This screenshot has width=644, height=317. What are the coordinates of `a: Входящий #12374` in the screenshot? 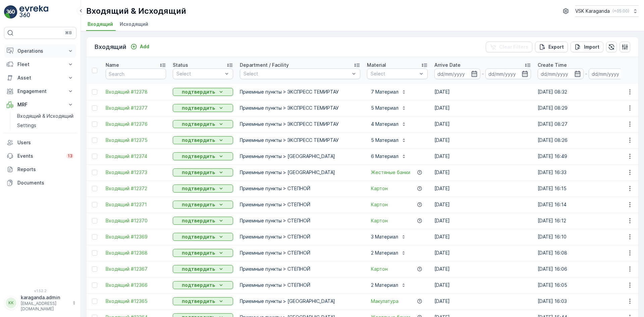 It's located at (136, 157).